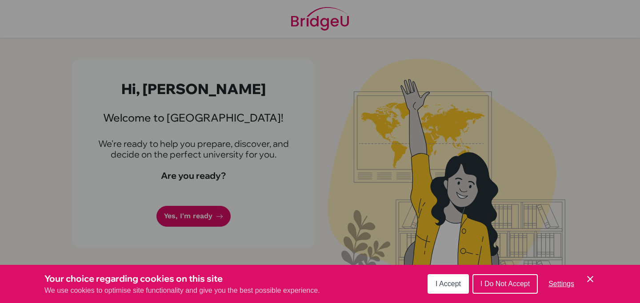 The width and height of the screenshot is (640, 303). What do you see at coordinates (448, 284) in the screenshot?
I see `span: I Accept` at bounding box center [448, 284].